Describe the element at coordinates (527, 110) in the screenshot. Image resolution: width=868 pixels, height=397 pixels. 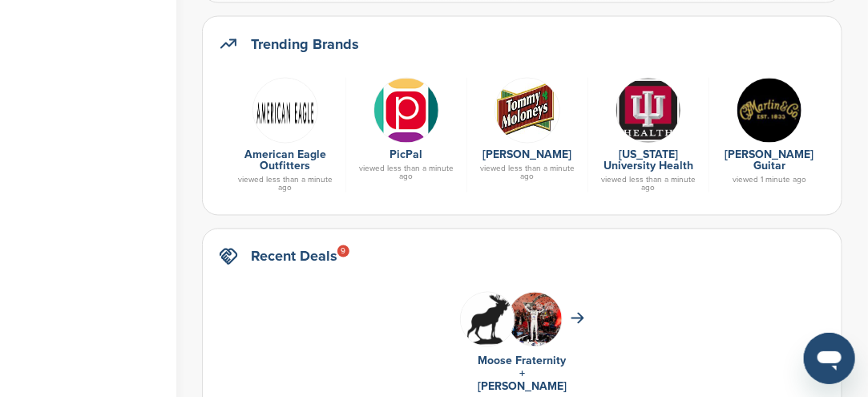
I see `img: Open uri20141112 50798 atitda` at that location.